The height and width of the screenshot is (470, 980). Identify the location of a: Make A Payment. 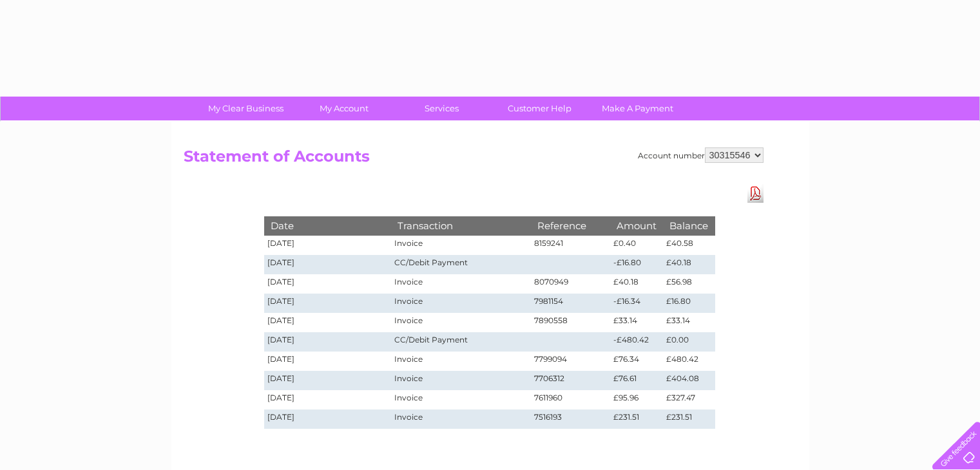
(637, 108).